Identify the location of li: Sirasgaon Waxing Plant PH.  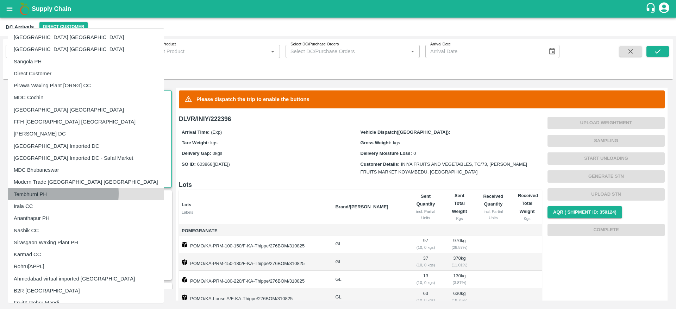
(86, 243).